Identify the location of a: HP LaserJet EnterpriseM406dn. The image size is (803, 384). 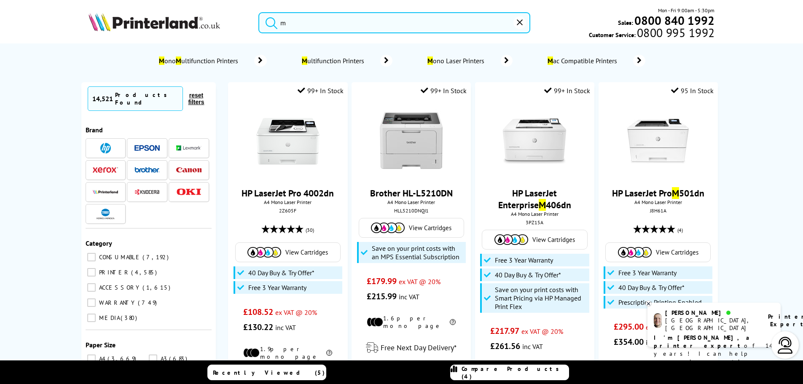
(534, 199).